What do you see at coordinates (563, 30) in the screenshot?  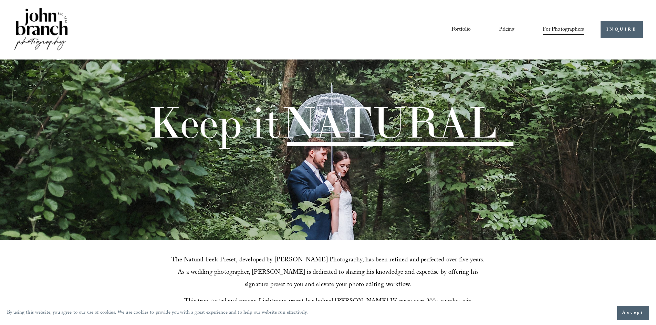 I see `span: For Photographers` at bounding box center [563, 30].